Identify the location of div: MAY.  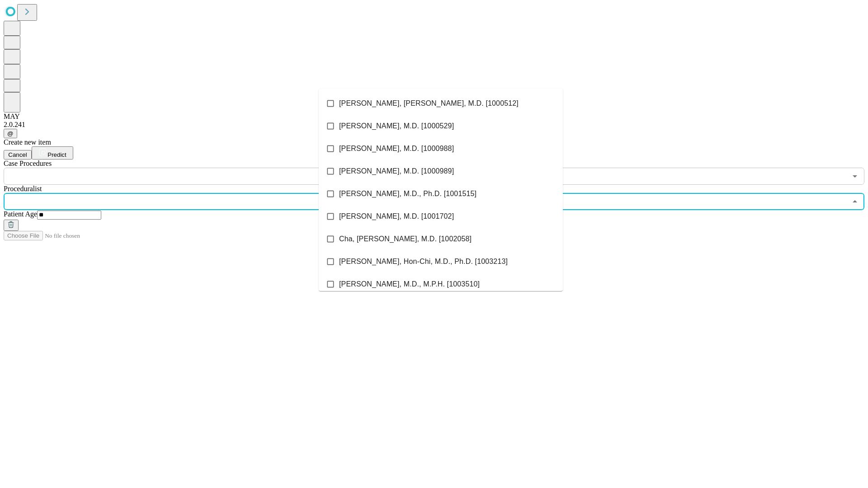
(434, 117).